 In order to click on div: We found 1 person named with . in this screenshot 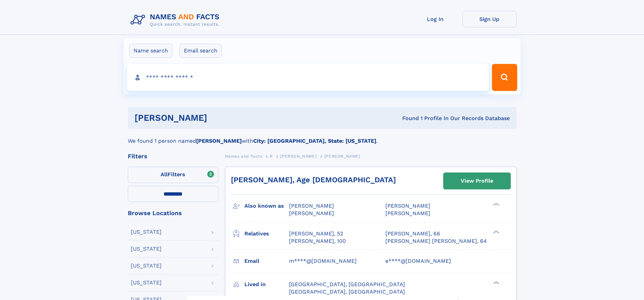, I will do `click(322, 137)`.